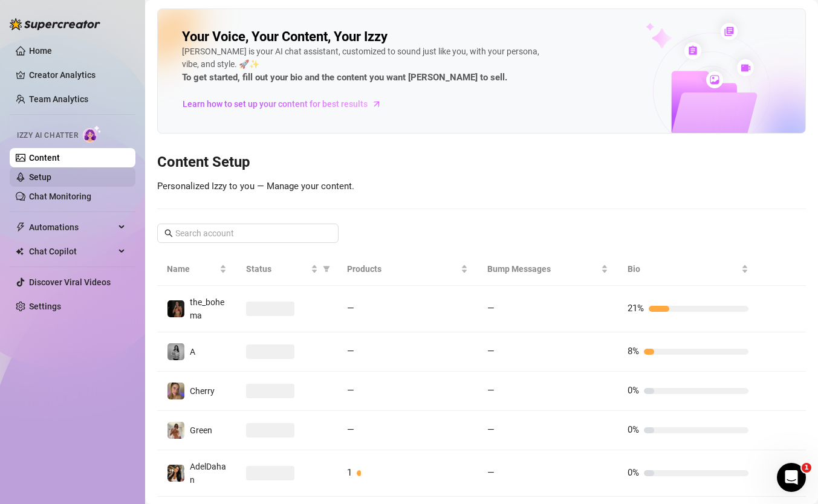  What do you see at coordinates (47, 136) in the screenshot?
I see `span: Izzy AI Chatter` at bounding box center [47, 136].